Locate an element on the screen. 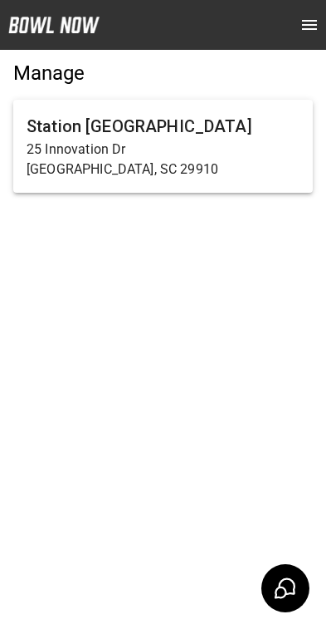 Image resolution: width=326 pixels, height=629 pixels. img: logo is located at coordinates (54, 25).